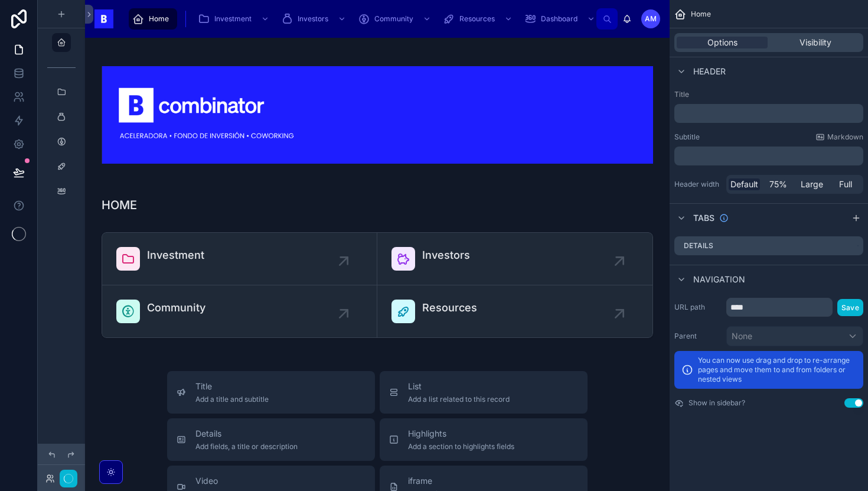  What do you see at coordinates (716, 403) in the screenshot?
I see `label: Show in sidebar?` at bounding box center [716, 403].